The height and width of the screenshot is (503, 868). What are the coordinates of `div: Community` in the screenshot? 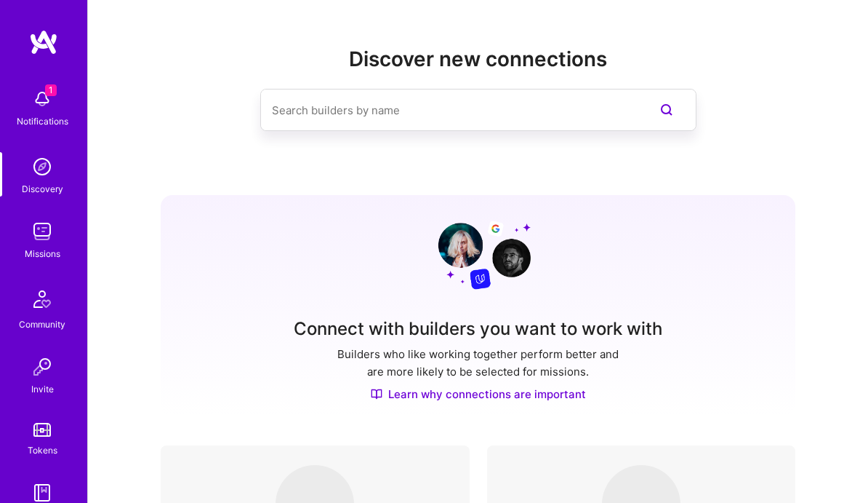 It's located at (43, 324).